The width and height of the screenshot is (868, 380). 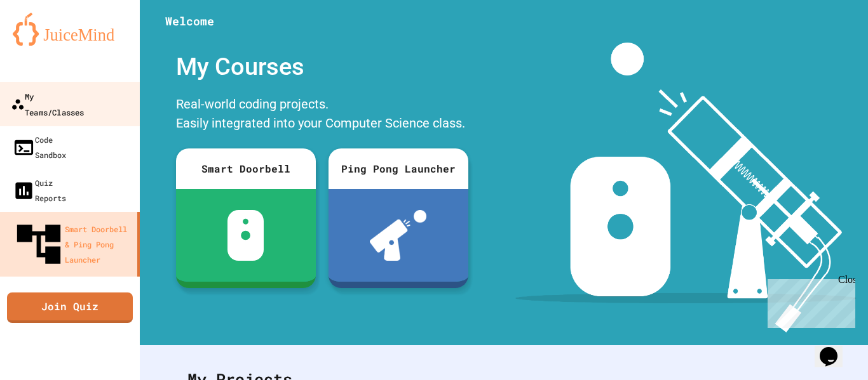 What do you see at coordinates (245, 235) in the screenshot?
I see `img: sdb-white.svg` at bounding box center [245, 235].